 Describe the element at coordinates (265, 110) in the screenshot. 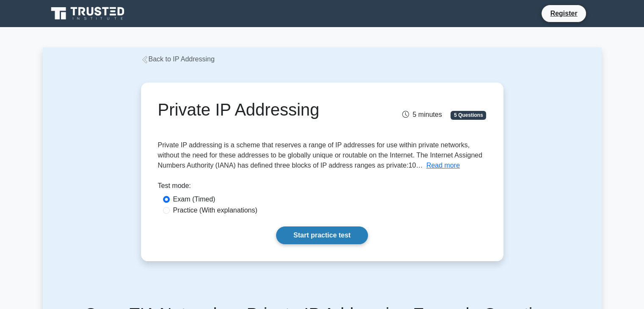

I see `h1: Private IP Addressing` at that location.